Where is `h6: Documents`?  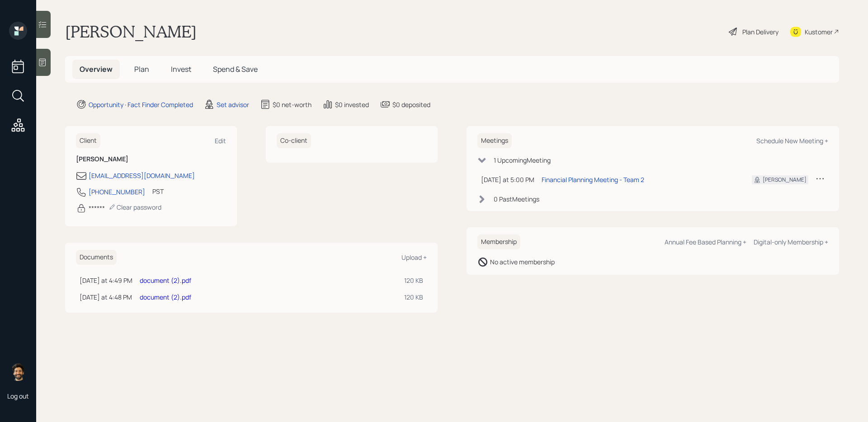
h6: Documents is located at coordinates (97, 257).